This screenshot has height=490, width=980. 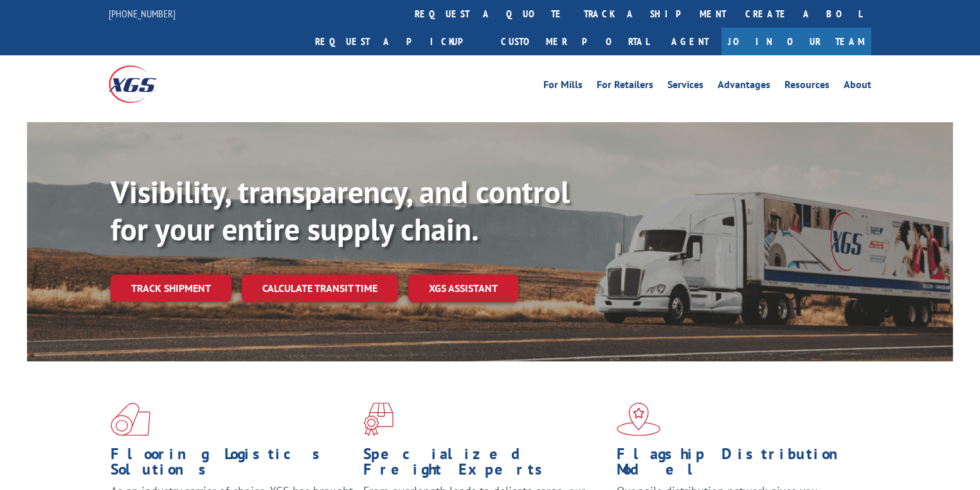 I want to click on a: Request a pickup, so click(x=398, y=41).